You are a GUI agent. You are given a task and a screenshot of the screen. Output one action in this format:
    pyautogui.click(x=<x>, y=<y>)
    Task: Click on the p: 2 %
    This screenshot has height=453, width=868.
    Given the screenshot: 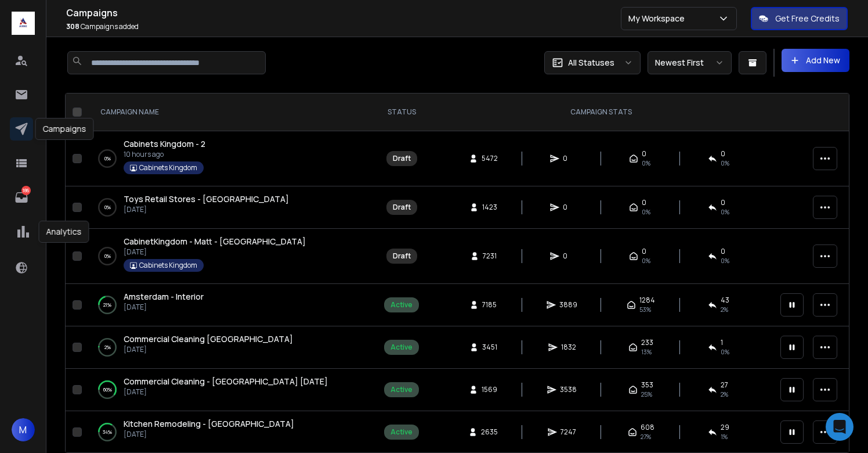 What is the action you would take?
    pyautogui.click(x=107, y=347)
    